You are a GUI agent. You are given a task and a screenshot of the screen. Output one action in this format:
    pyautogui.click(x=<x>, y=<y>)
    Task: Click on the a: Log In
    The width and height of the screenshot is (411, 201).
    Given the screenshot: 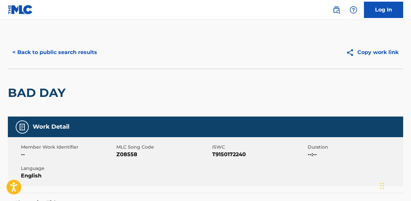 What is the action you would take?
    pyautogui.click(x=384, y=10)
    